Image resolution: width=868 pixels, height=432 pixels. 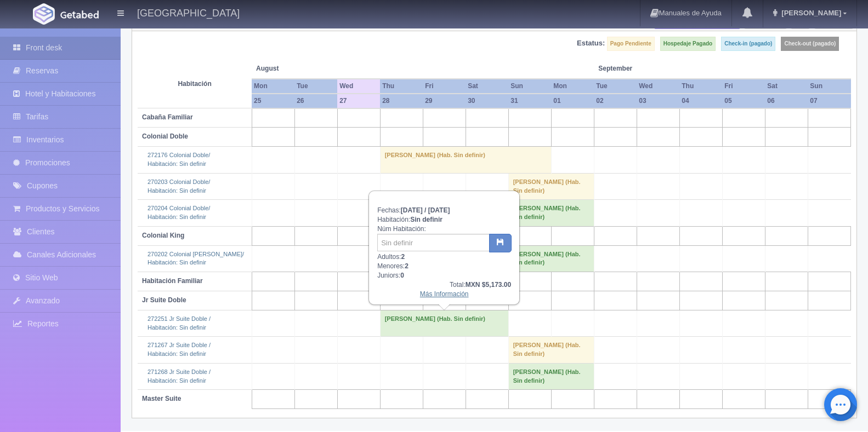 What do you see at coordinates (810, 44) in the screenshot?
I see `label: Check-out (pagado)` at bounding box center [810, 44].